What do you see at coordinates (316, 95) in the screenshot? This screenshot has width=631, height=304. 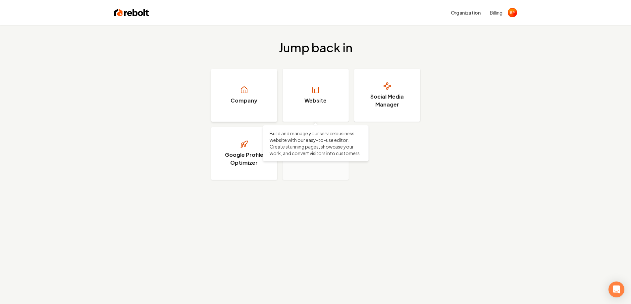 I see `a: Website` at bounding box center [316, 95].